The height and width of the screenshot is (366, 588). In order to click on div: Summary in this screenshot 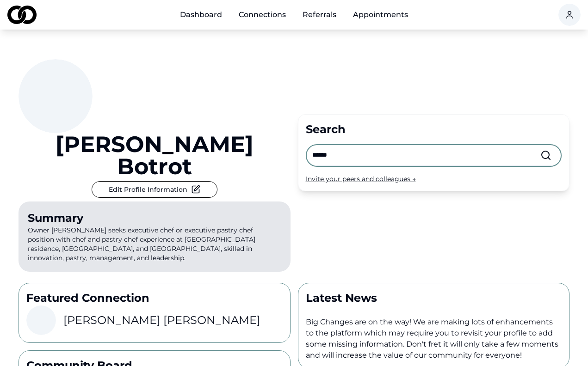, I will do `click(155, 218)`.